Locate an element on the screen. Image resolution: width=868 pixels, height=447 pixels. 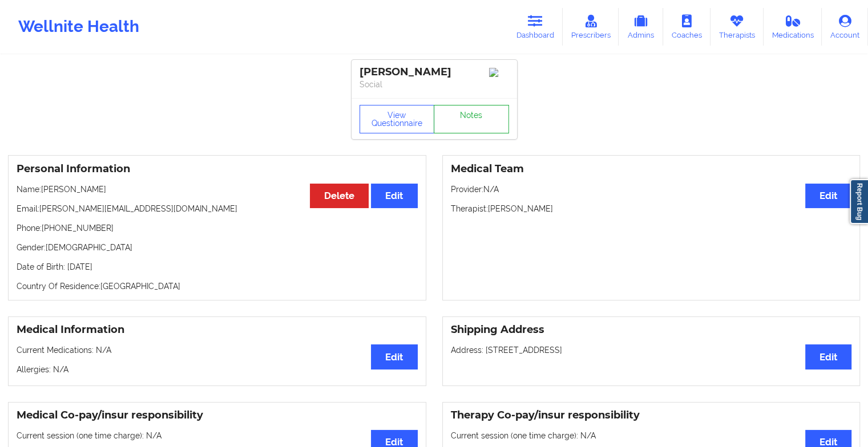
p: Provider: N/A is located at coordinates (651, 189).